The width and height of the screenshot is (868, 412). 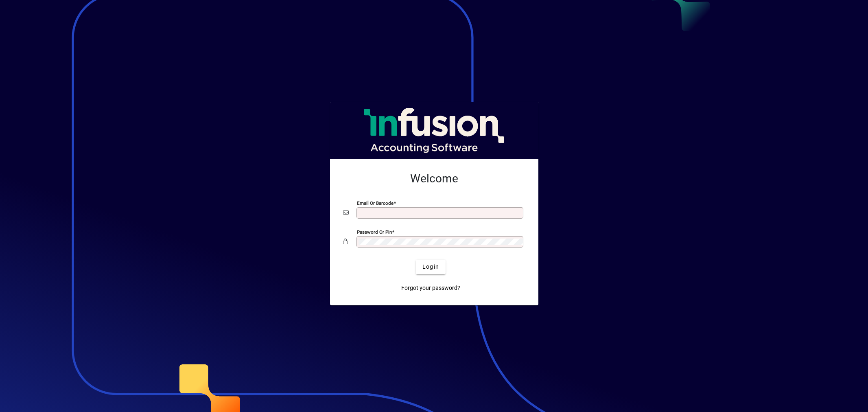 I want to click on span: Login, so click(x=431, y=267).